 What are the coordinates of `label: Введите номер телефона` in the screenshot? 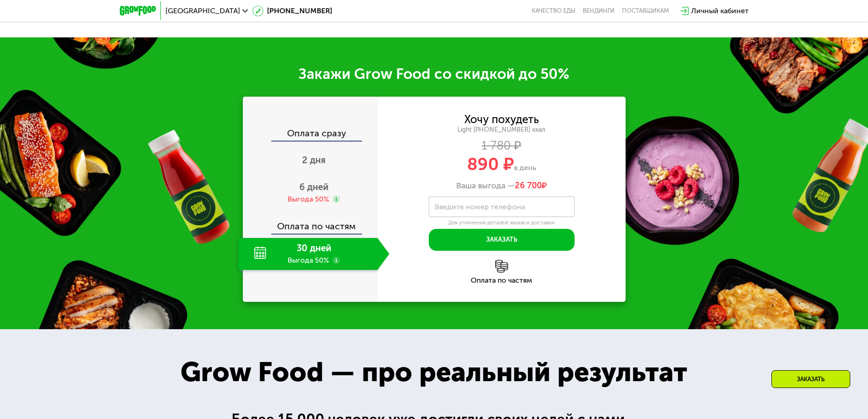 It's located at (480, 207).